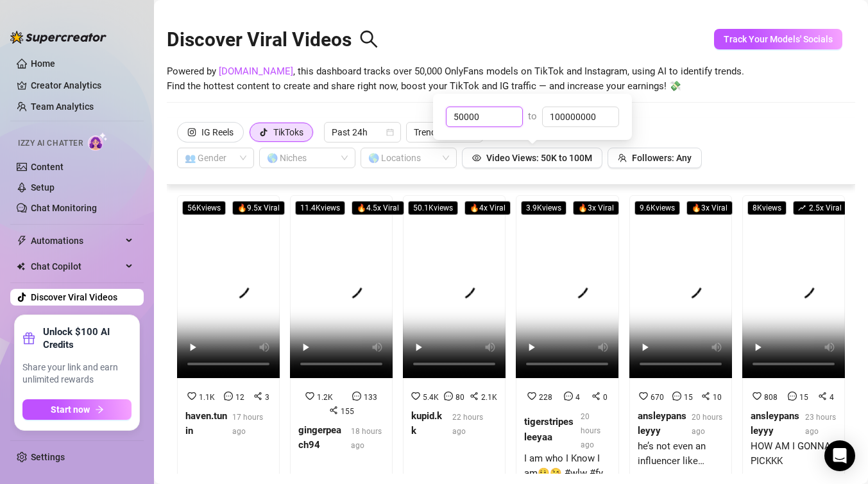  I want to click on button: Track Your Models' Socials, so click(778, 39).